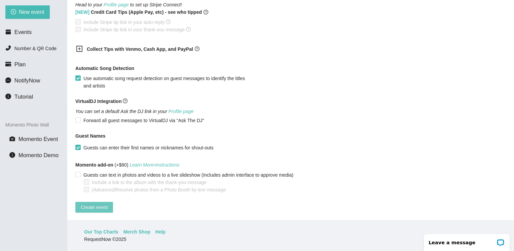 This screenshot has height=251, width=514. Describe the element at coordinates (24, 97) in the screenshot. I see `span: Tutorial` at that location.